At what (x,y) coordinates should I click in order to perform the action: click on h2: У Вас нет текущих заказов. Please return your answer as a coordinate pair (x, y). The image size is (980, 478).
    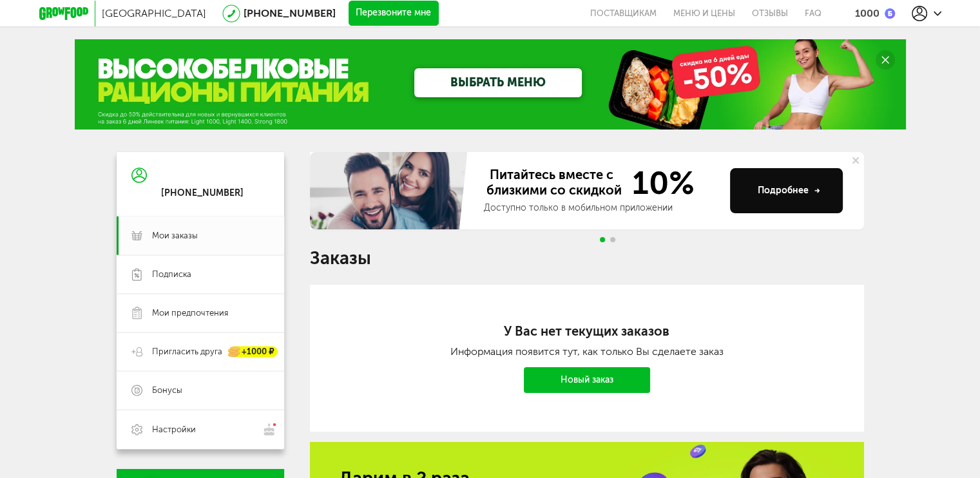
    Looking at the image, I should click on (587, 331).